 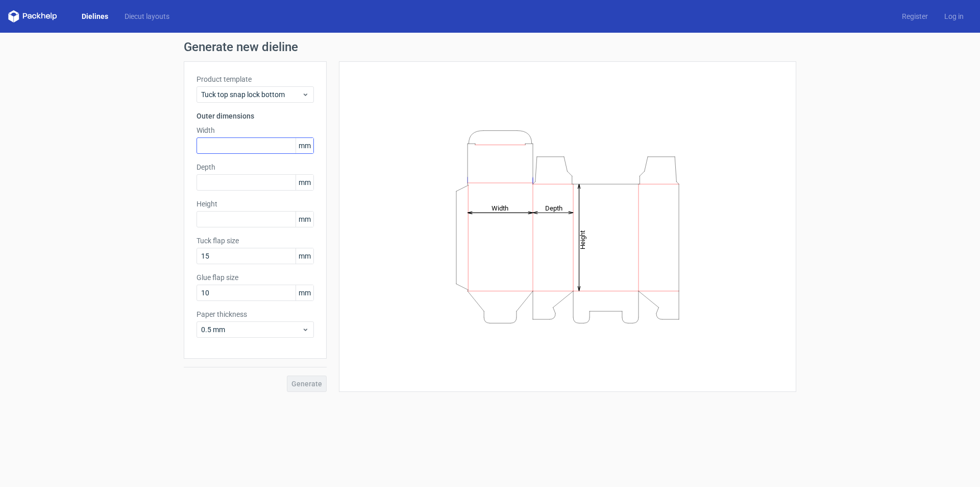 I want to click on a: Diecut layouts, so click(x=147, y=17).